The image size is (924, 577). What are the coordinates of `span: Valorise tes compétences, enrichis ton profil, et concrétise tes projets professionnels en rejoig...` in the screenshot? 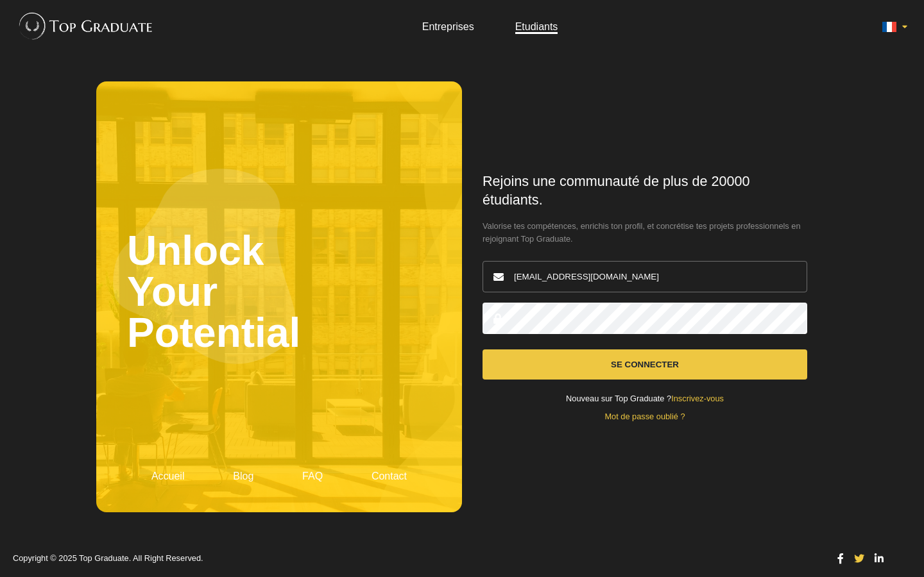 It's located at (645, 233).